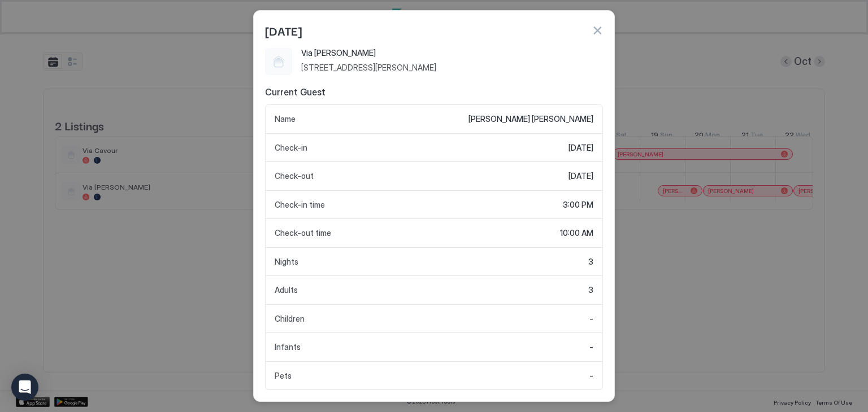  Describe the element at coordinates (434, 92) in the screenshot. I see `span: Current Guest` at that location.